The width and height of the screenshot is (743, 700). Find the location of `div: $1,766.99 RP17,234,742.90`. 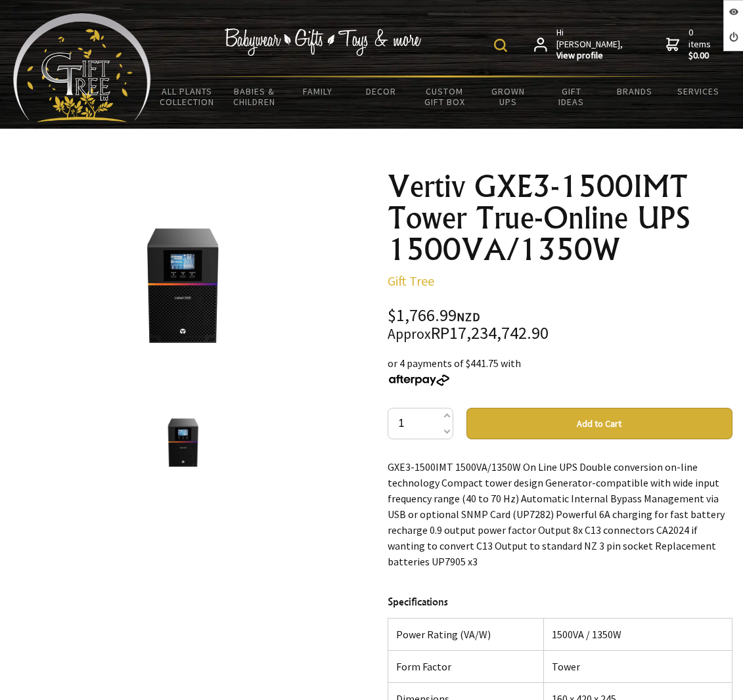

div: $1,766.99 RP17,234,742.90 is located at coordinates (560, 324).